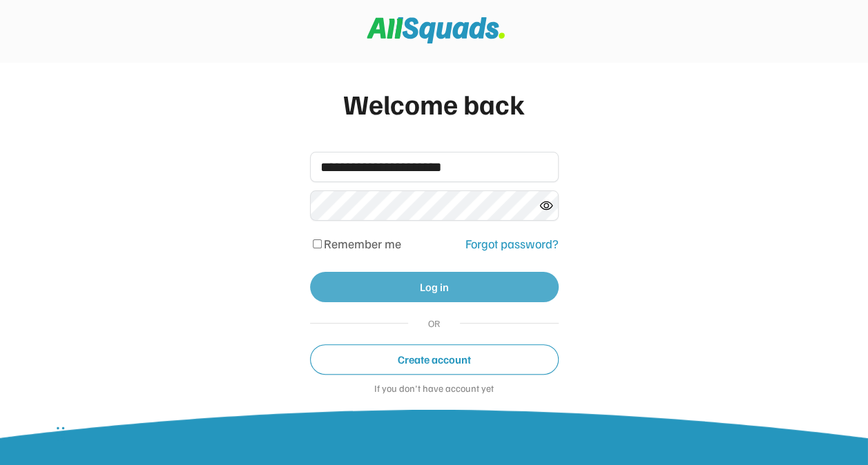  I want to click on div: OR, so click(433, 323).